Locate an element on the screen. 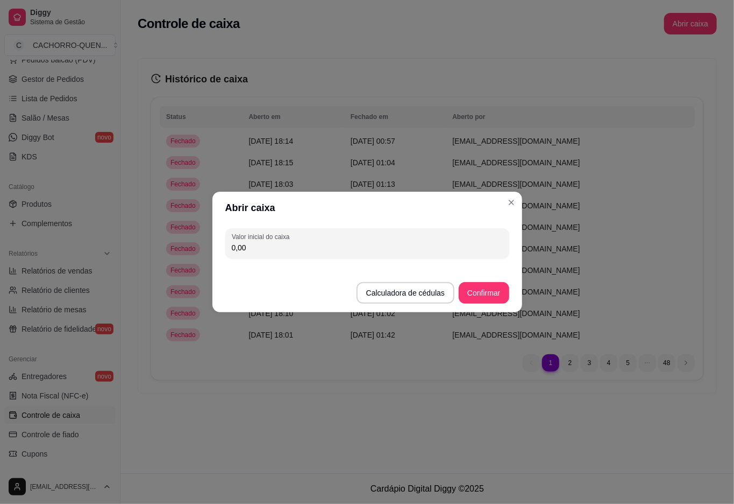  label: Valor inicial do caixa is located at coordinates (263, 236).